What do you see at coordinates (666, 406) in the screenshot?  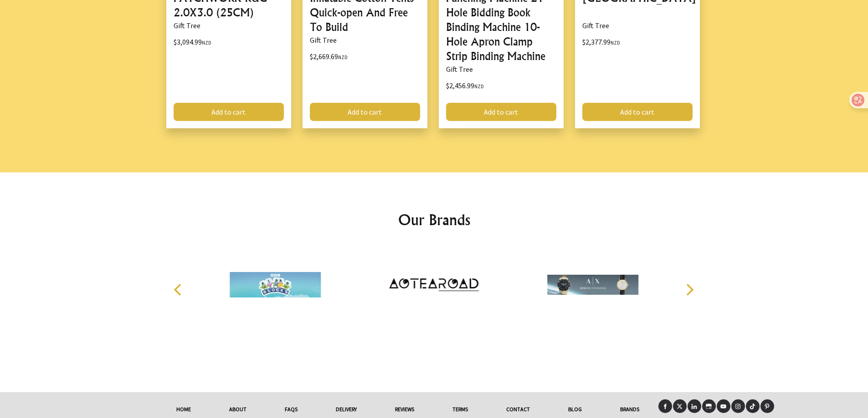 I see `a: Facebook` at bounding box center [666, 406].